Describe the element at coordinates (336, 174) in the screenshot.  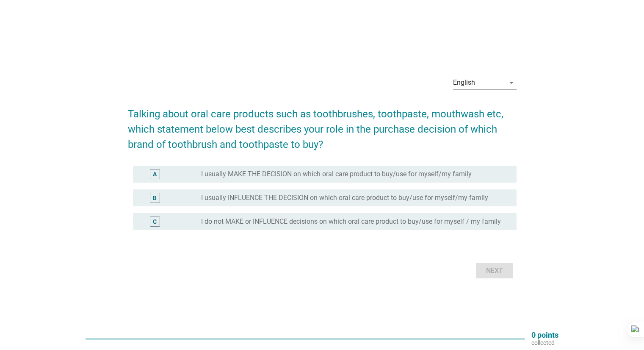
I see `label: I usually MAKE THE DECISION on which oral care product to buy/use for myself/my family` at that location.